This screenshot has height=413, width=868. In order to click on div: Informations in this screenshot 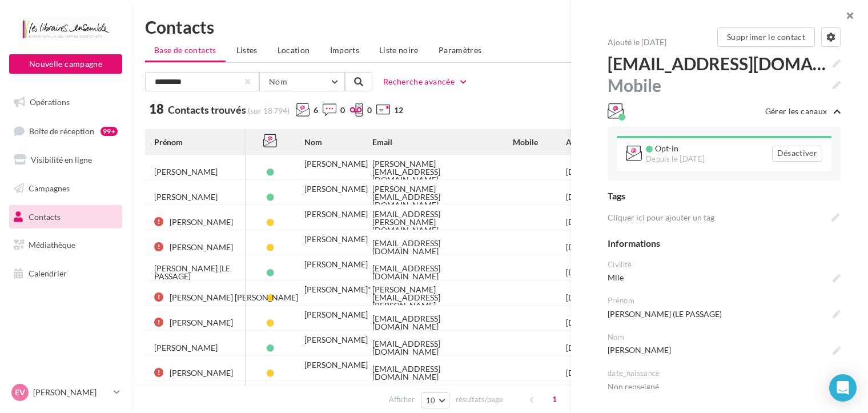, I will do `click(724, 243)`.